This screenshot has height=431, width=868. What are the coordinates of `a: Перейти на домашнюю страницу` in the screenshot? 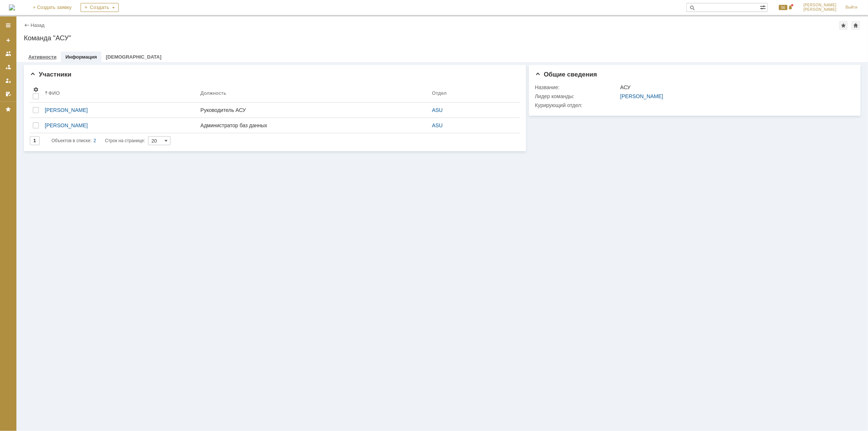 It's located at (12, 8).